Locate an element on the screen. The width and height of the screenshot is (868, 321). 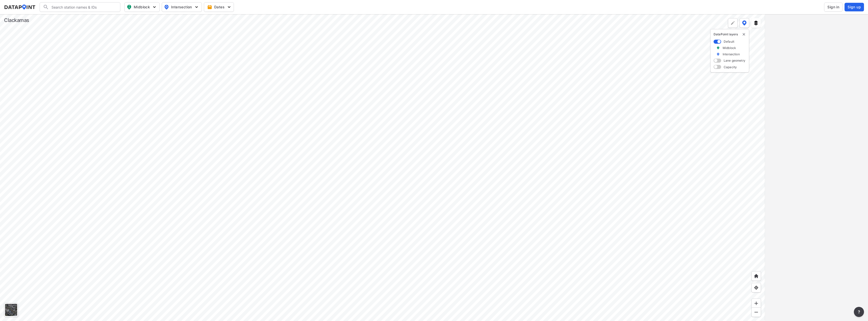
button: External layers is located at coordinates (756, 23).